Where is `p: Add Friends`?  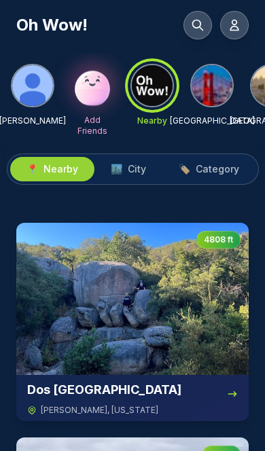 p: Add Friends is located at coordinates (92, 126).